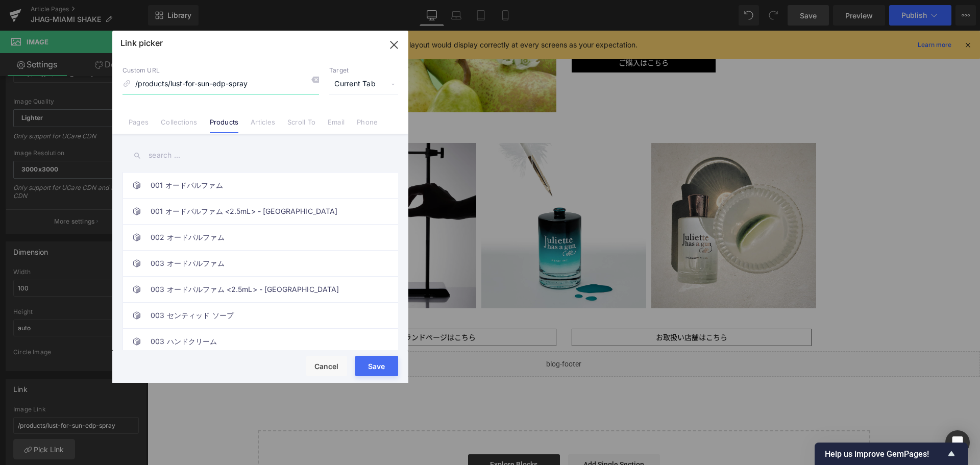  Describe the element at coordinates (544, 14) in the screenshot. I see `p: 100mL ¥24,640 ／ 50mL ¥18,480 ／ 7.5mL ¥5,280（全て税込）` at that location.